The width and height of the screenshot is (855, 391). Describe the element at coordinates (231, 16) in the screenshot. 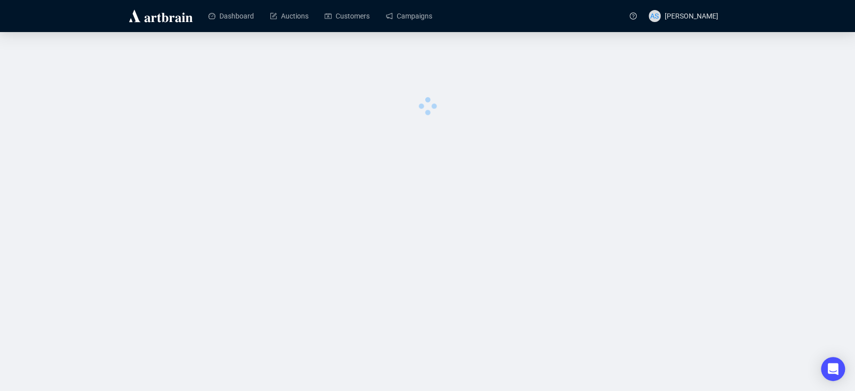

I see `a: Dashboard` at that location.